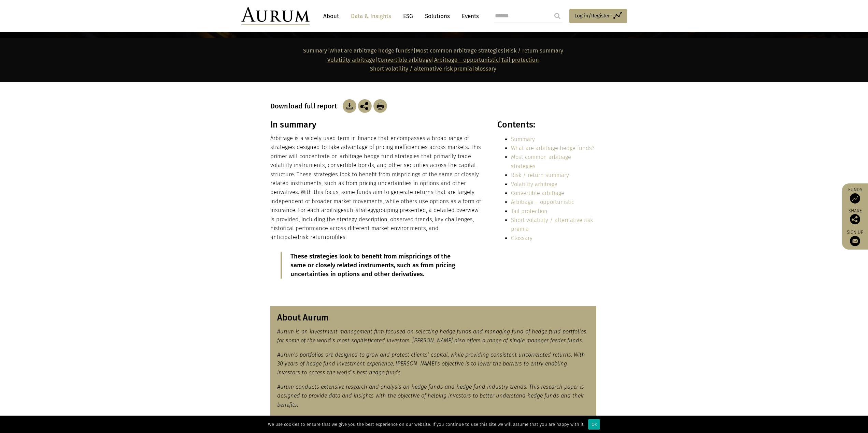  What do you see at coordinates (592, 16) in the screenshot?
I see `span: Log in/Register` at bounding box center [592, 16].